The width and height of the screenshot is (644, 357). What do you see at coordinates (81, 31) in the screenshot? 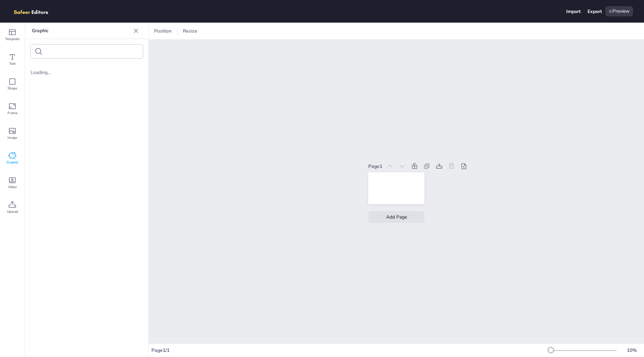
I see `p: Graphic` at bounding box center [81, 31].